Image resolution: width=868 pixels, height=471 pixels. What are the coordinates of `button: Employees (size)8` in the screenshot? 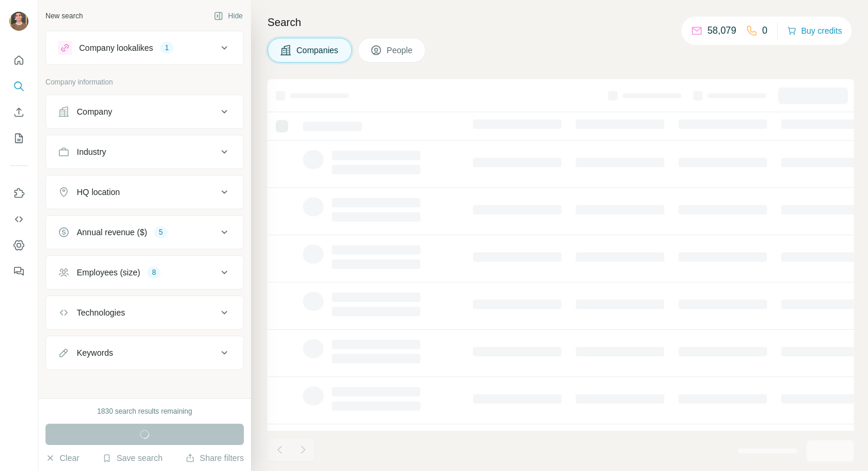 It's located at (145, 272).